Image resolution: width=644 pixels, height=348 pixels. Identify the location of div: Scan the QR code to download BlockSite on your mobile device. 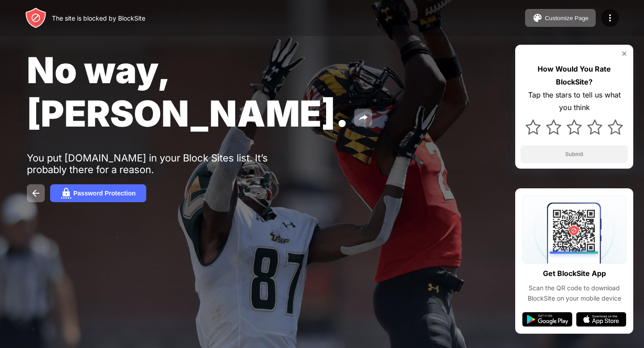
(574, 293).